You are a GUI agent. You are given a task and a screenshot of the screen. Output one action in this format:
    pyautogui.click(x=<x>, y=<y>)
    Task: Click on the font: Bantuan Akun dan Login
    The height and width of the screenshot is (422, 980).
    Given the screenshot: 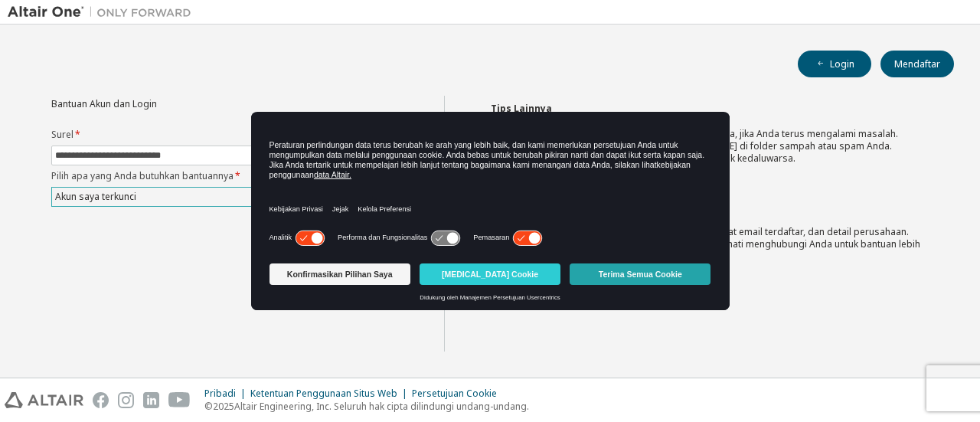 What is the action you would take?
    pyautogui.click(x=104, y=104)
    